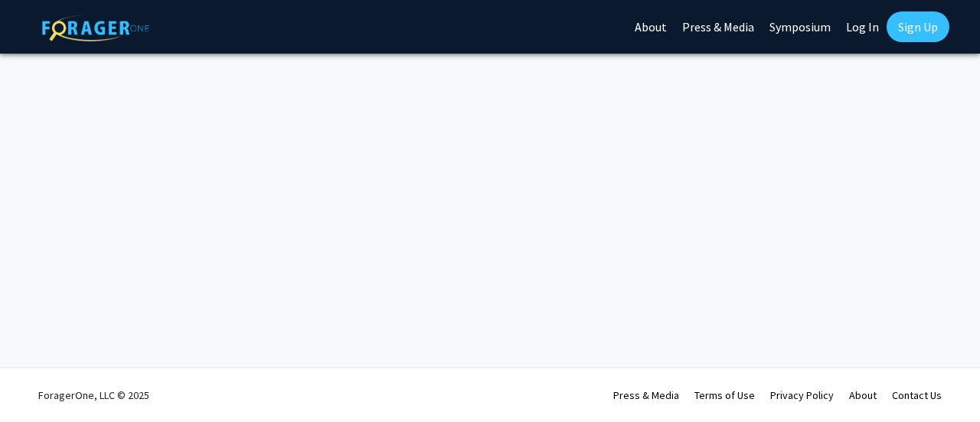 Image resolution: width=980 pixels, height=422 pixels. I want to click on div: ForagerOne, LLC © 2025, so click(93, 396).